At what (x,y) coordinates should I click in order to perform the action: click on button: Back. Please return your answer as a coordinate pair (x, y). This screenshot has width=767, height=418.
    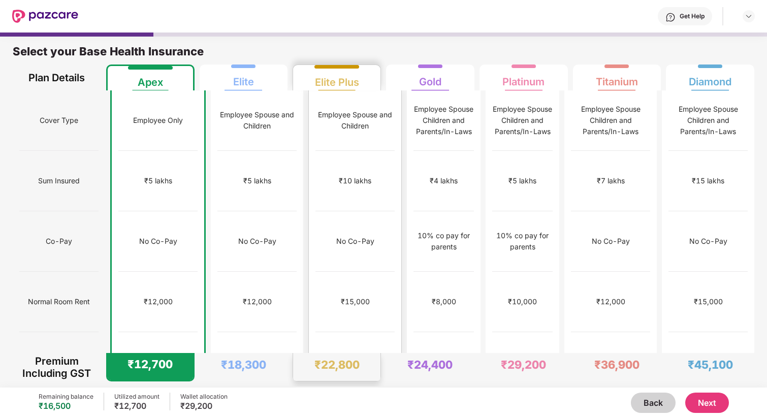
    Looking at the image, I should click on (653, 403).